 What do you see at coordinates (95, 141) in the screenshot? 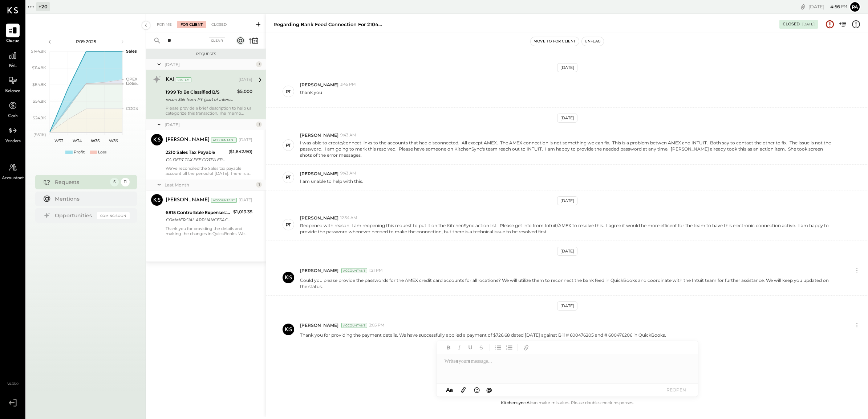
I see `text: W35` at bounding box center [95, 141].